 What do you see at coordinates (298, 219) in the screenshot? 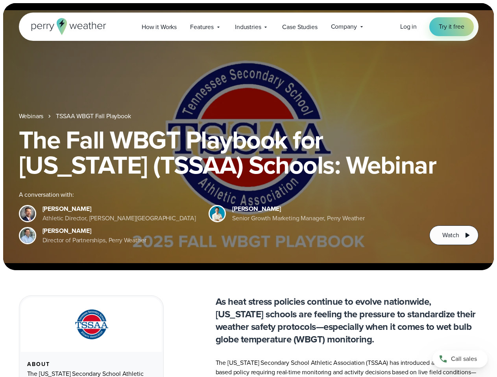
I see `div: Senior Growth Marketing Manager, Perry Weather` at bounding box center [298, 219].